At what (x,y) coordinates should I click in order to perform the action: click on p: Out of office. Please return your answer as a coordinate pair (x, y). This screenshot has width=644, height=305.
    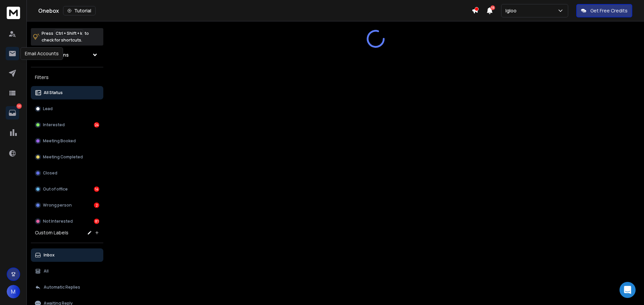
    Looking at the image, I should click on (56, 189).